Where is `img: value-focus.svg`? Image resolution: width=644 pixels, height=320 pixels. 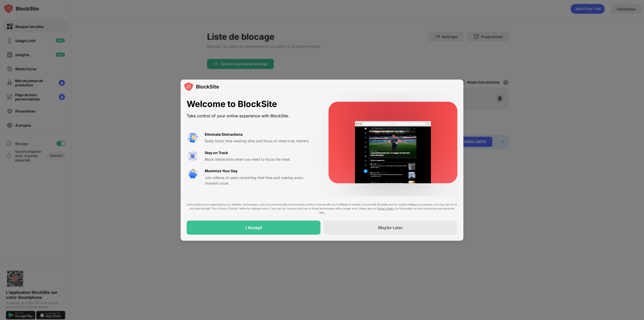
img: value-focus.svg is located at coordinates (193, 156).